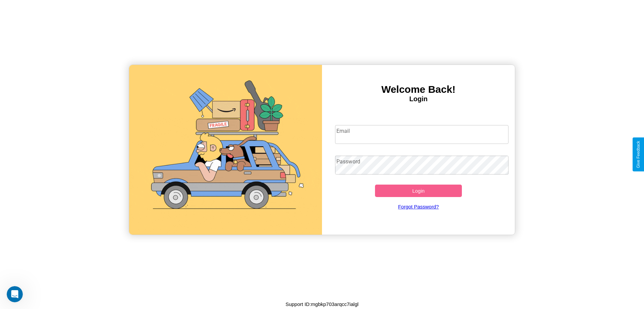 The image size is (644, 309). Describe the element at coordinates (419, 89) in the screenshot. I see `h3: Welcome Back!` at that location.